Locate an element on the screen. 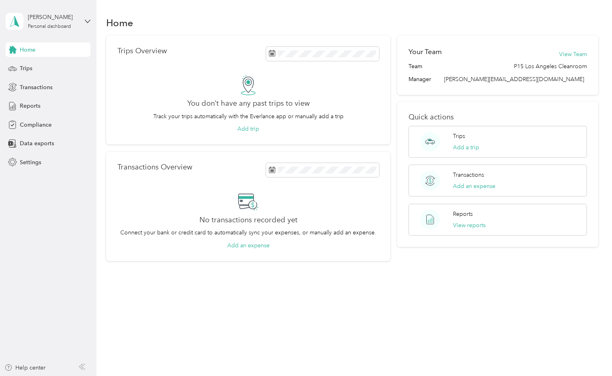 This screenshot has height=376, width=612. h2: No transactions recorded yet is located at coordinates (248, 220).